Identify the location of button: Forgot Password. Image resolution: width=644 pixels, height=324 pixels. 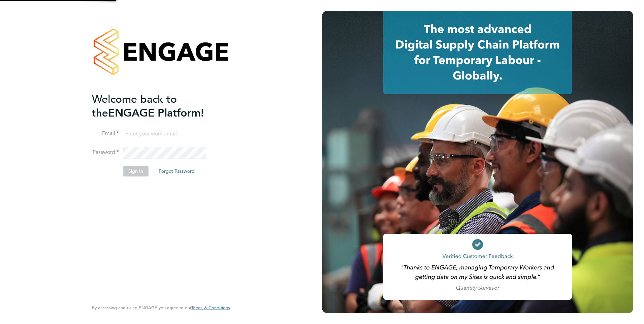
(176, 171).